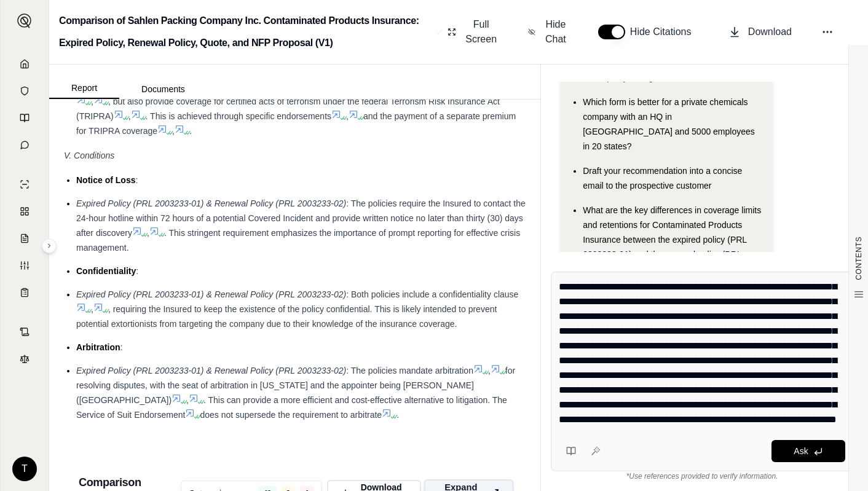 The width and height of the screenshot is (868, 491). I want to click on span: Ask, so click(801, 452).